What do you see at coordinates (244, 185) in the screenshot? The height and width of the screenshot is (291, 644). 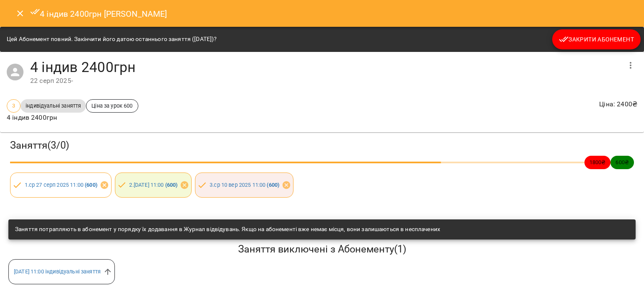 I see `a: 3.ср 10 вер 2025 11:00 (600)` at bounding box center [244, 185].